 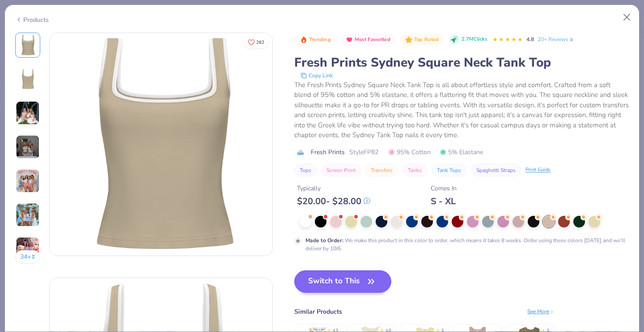 I want to click on button: copy to clipboard, so click(x=317, y=76).